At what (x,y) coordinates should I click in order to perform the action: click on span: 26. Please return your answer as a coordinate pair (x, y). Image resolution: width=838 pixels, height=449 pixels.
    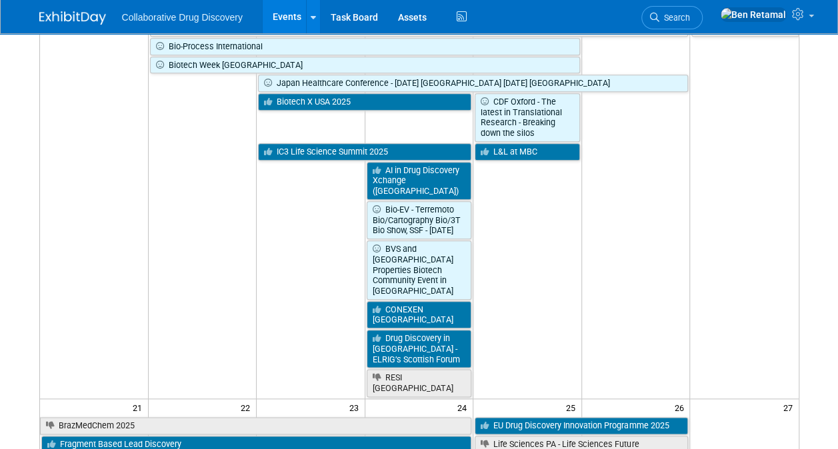
    Looking at the image, I should click on (681, 407).